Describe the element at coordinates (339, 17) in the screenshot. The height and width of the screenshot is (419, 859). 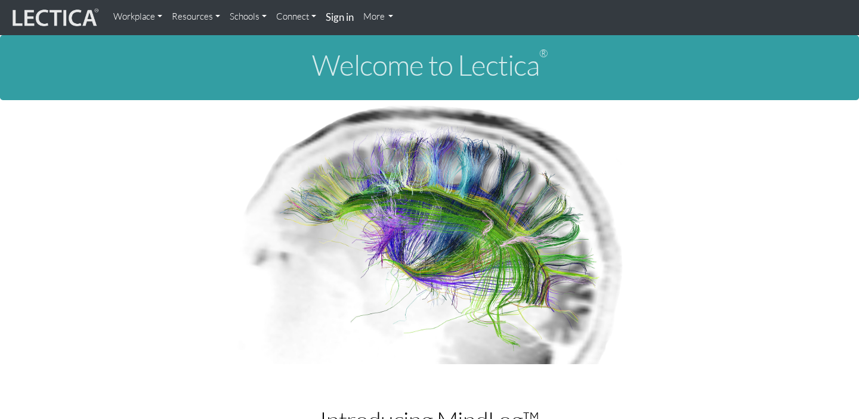
I see `strong: Sign in` at that location.